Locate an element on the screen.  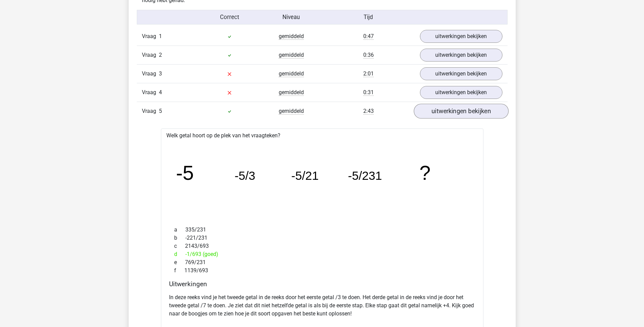
span: 0:36 is located at coordinates (368, 55).